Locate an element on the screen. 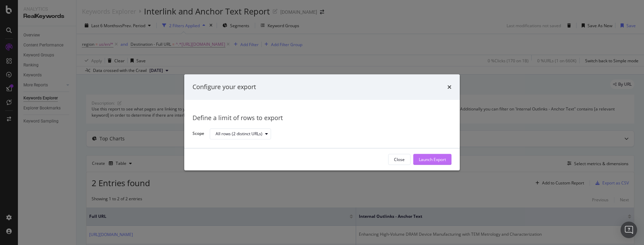  label: Scope is located at coordinates (199, 134).